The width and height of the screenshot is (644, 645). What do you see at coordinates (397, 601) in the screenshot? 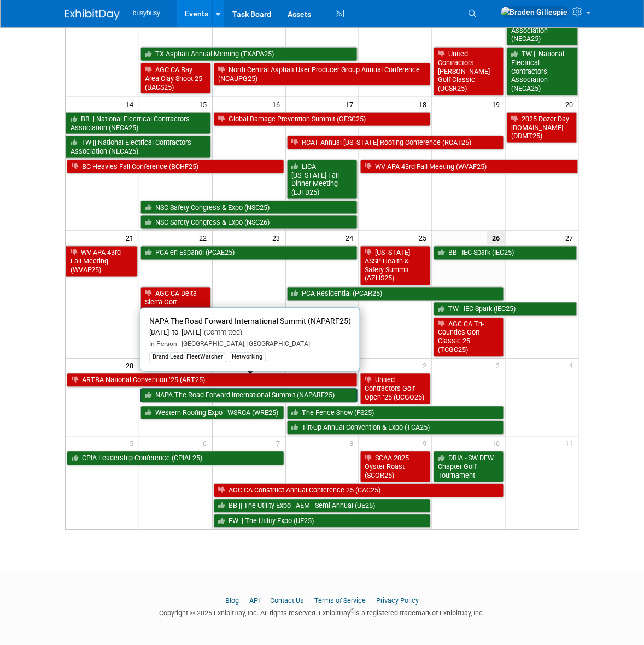
I see `a: Privacy Policy` at bounding box center [397, 601].